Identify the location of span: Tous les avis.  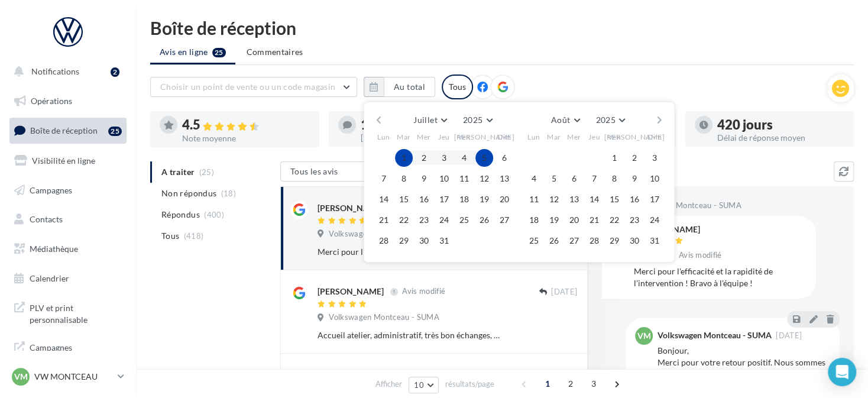
(314, 171).